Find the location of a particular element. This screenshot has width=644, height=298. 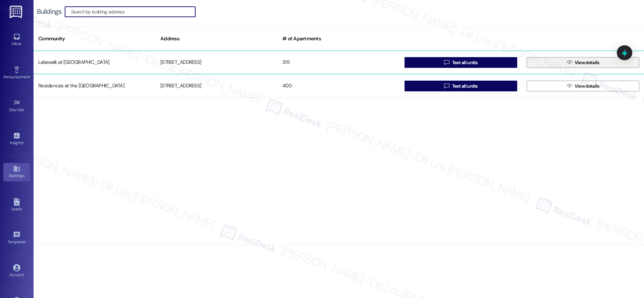

a: Templates • is located at coordinates (17, 238).